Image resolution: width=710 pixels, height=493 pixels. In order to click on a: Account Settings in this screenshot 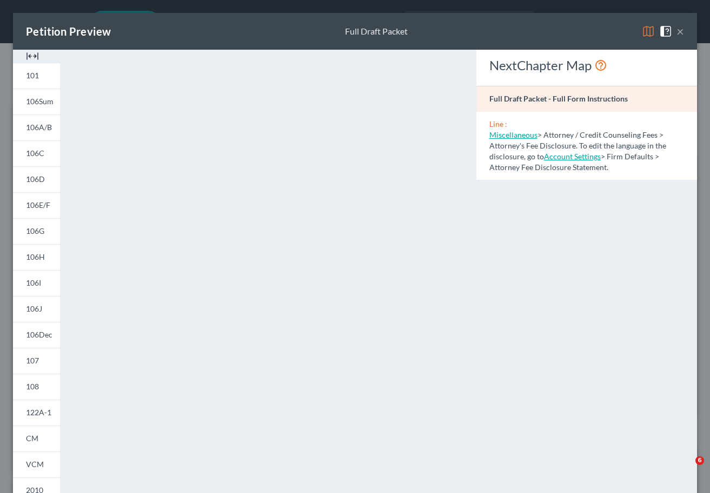, I will do `click(572, 156)`.